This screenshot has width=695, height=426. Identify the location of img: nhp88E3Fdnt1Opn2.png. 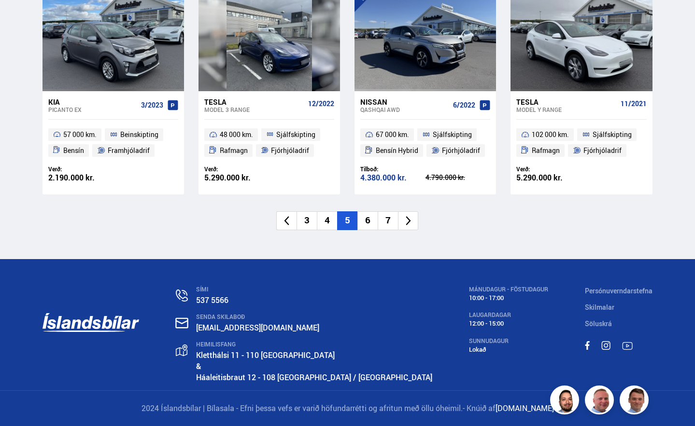
(566, 402).